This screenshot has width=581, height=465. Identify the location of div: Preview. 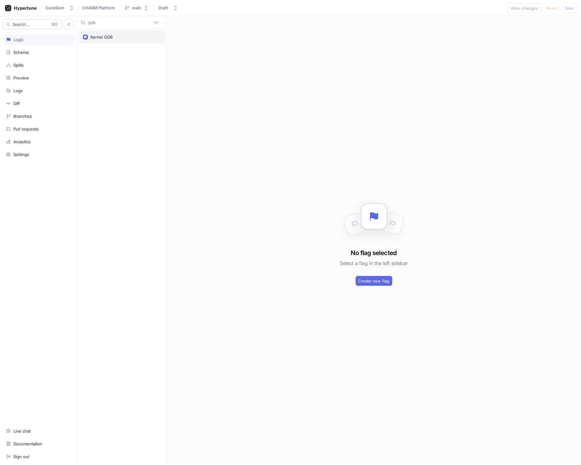
(21, 78).